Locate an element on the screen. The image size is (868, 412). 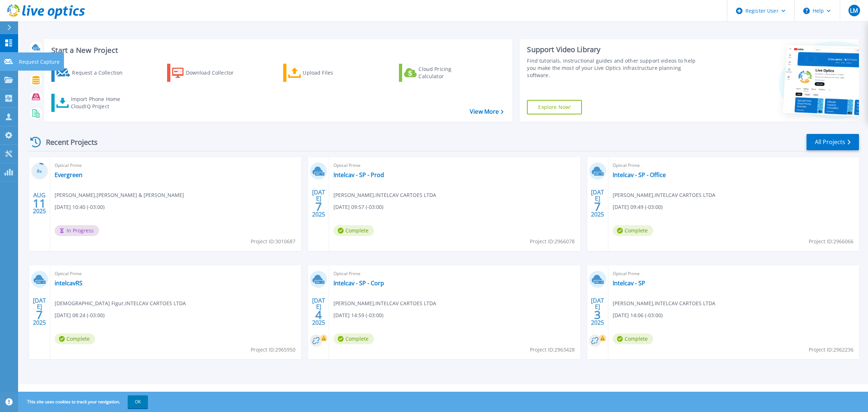
div: Support Video Library is located at coordinates (614, 49).